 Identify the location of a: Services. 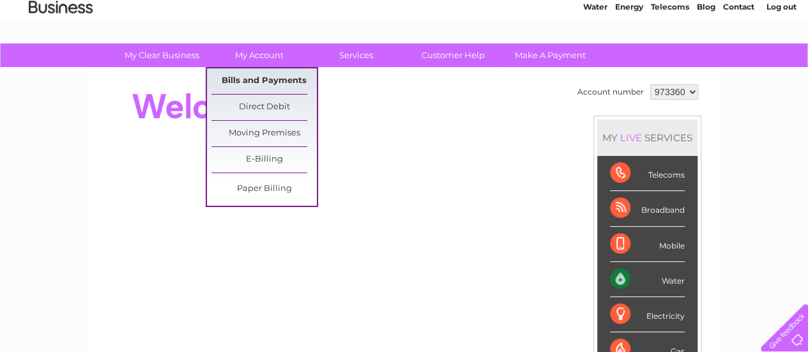
(356, 55).